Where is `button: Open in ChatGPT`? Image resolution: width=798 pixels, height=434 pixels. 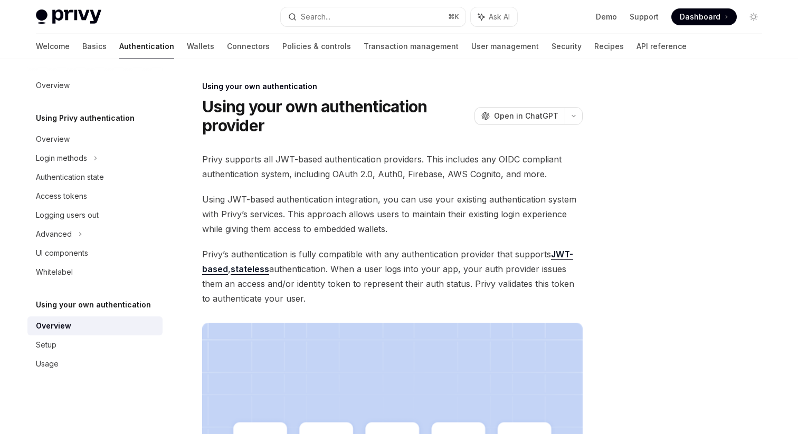
button: Open in ChatGPT is located at coordinates (519, 116).